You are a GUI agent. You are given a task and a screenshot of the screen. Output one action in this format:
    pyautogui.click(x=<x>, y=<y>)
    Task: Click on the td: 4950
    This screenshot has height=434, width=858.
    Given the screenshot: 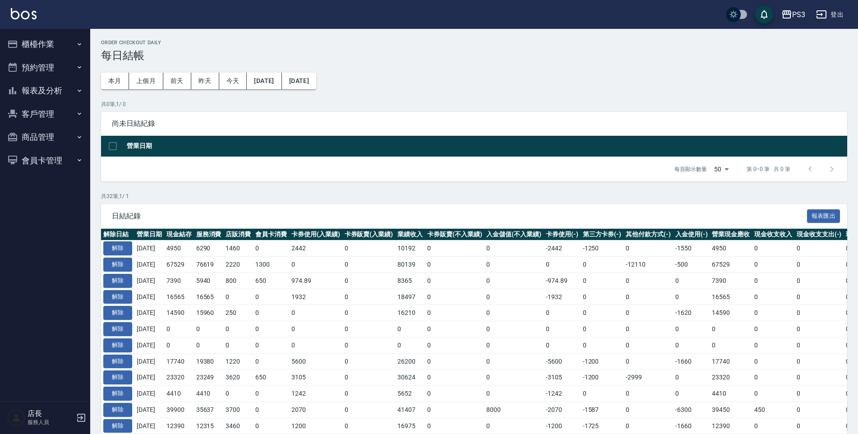 What is the action you would take?
    pyautogui.click(x=179, y=249)
    